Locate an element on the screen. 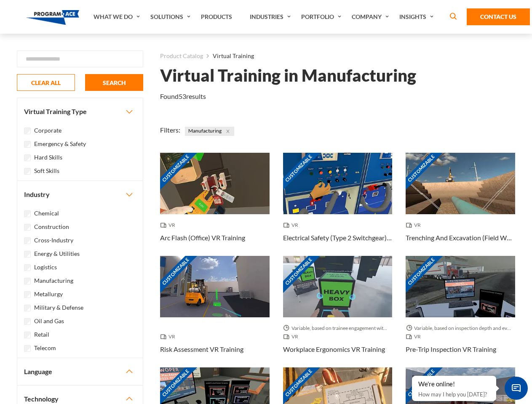 The width and height of the screenshot is (532, 404). h3: Trenching And Excavation (Field Work) VR Training is located at coordinates (460, 238).